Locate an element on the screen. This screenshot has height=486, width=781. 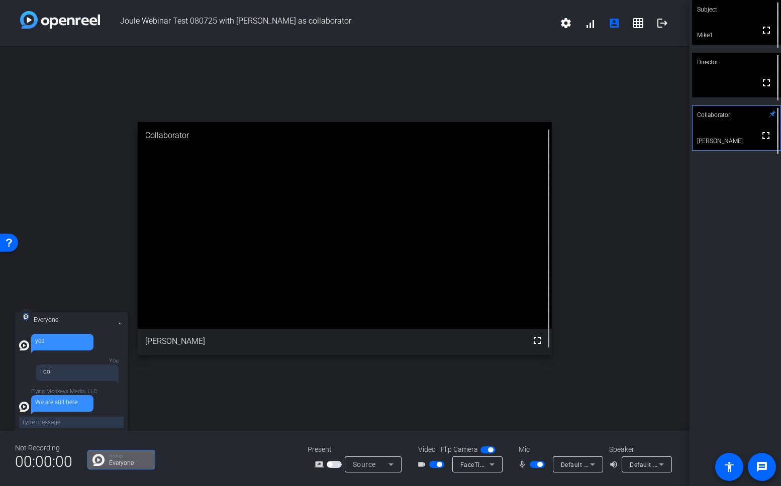
p: Group is located at coordinates (129, 456).